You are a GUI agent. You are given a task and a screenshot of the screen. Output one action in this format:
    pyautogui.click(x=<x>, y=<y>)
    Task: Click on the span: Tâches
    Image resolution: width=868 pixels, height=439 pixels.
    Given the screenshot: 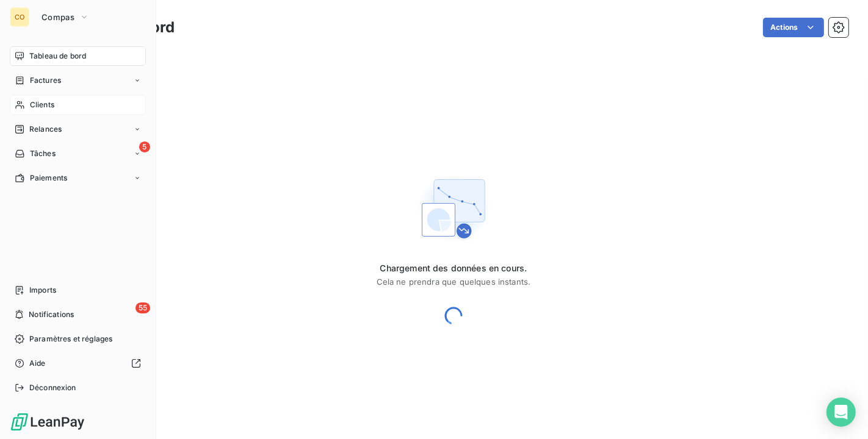 What is the action you would take?
    pyautogui.click(x=43, y=154)
    